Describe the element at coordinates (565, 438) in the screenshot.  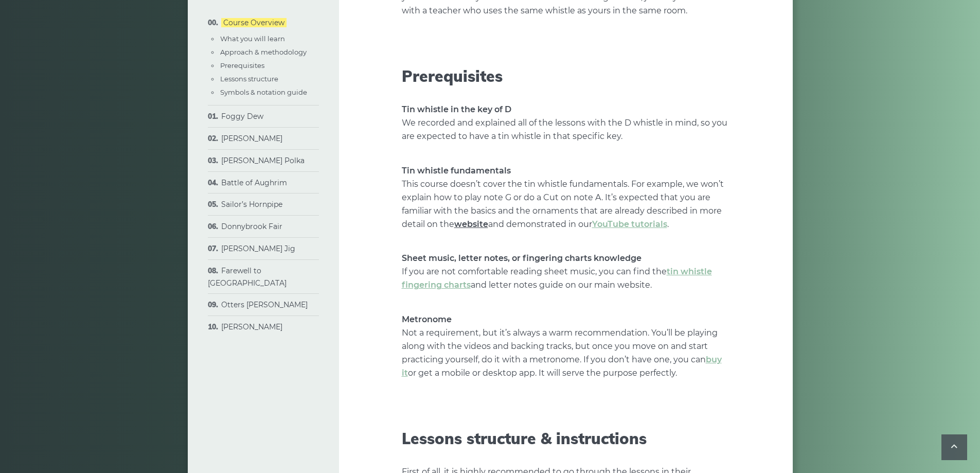
I see `h2: Lessons structure & instructions` at that location.